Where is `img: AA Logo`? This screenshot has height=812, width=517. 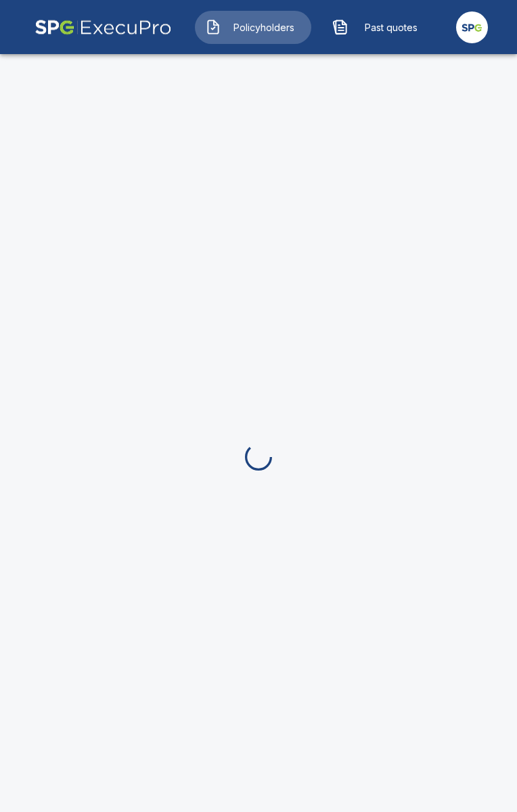
img: AA Logo is located at coordinates (103, 27).